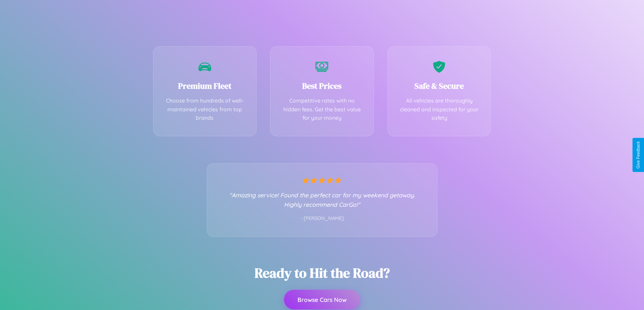 The width and height of the screenshot is (644, 310). I want to click on p: Choose from hundreds of well-maintained vehicles from top brands, so click(205, 109).